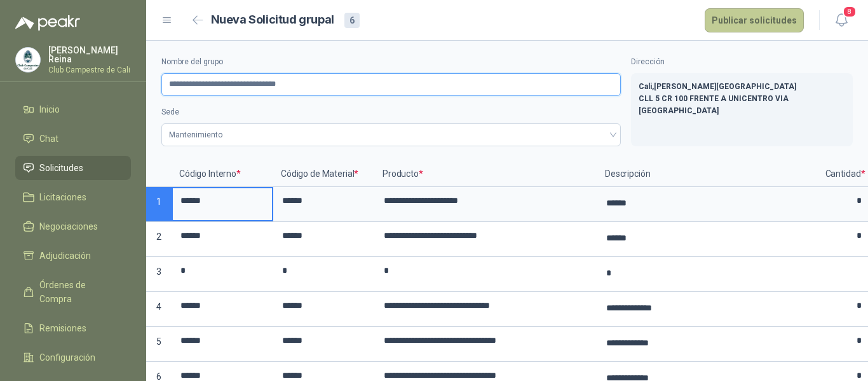 The image size is (868, 381). Describe the element at coordinates (391, 135) in the screenshot. I see `span: Mantenimiento` at that location.